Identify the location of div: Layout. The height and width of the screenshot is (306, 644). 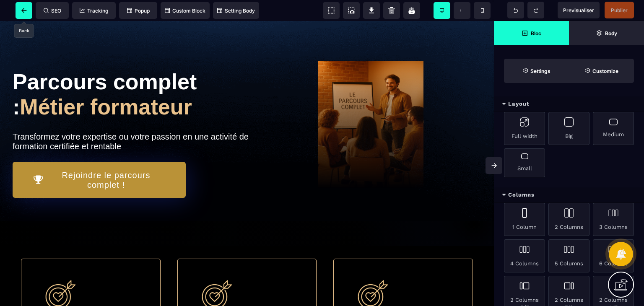
(569, 104).